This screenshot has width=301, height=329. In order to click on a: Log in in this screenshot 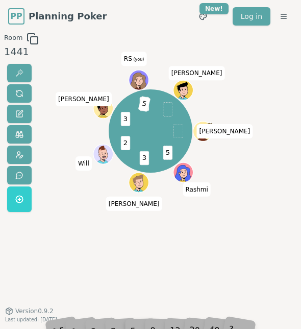, I will do `click(252, 16)`.